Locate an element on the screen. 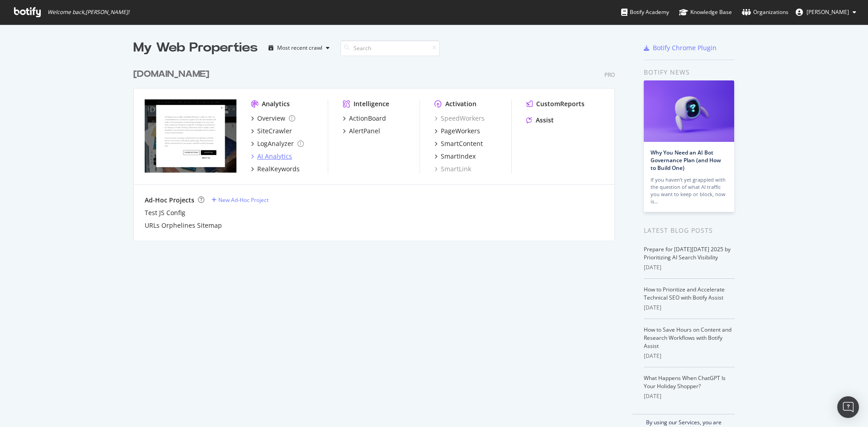 Image resolution: width=868 pixels, height=427 pixels. div: PageWorkers is located at coordinates (460, 131).